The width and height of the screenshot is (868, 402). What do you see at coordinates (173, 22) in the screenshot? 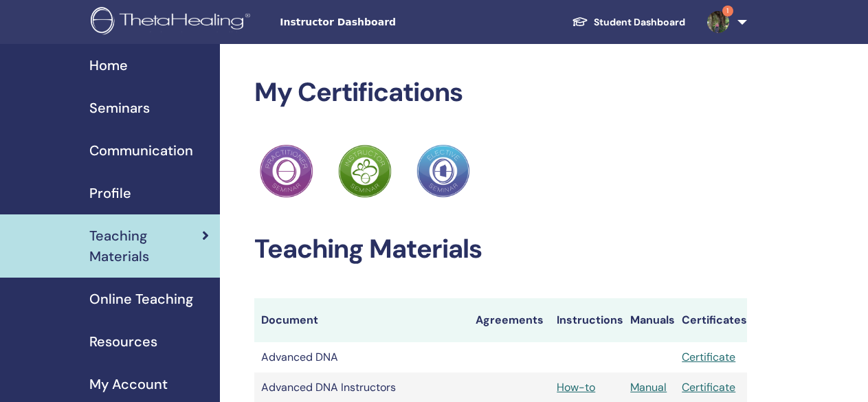
I see `img: logo.png` at bounding box center [173, 22].